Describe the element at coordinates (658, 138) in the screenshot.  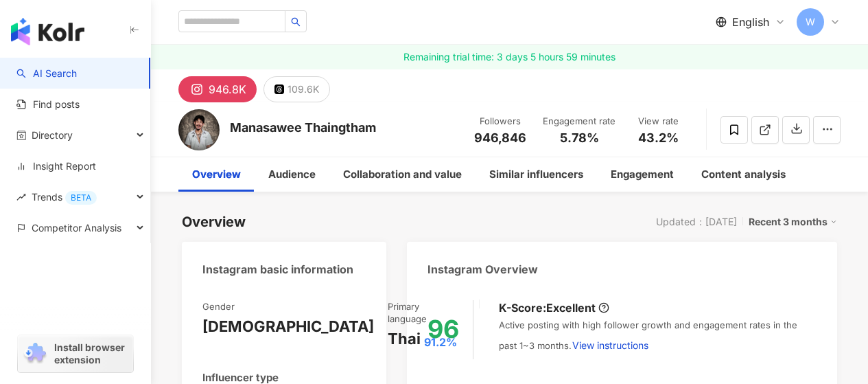
I see `span: 43.2%` at that location.